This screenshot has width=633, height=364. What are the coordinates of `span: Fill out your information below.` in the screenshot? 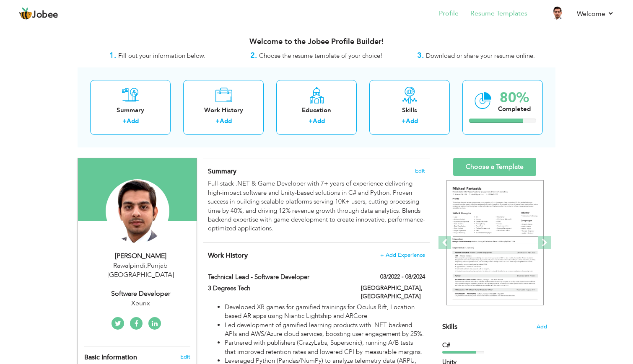 It's located at (162, 56).